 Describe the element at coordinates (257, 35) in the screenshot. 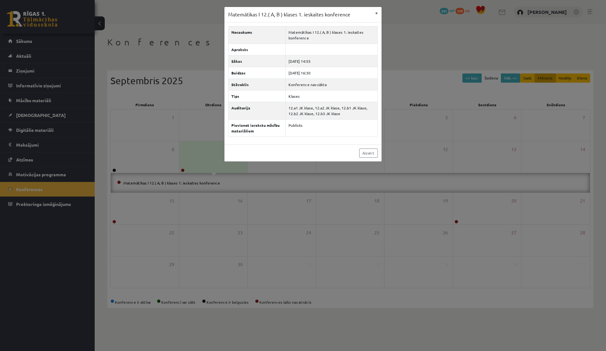

I see `th: Nosaukums` at that location.